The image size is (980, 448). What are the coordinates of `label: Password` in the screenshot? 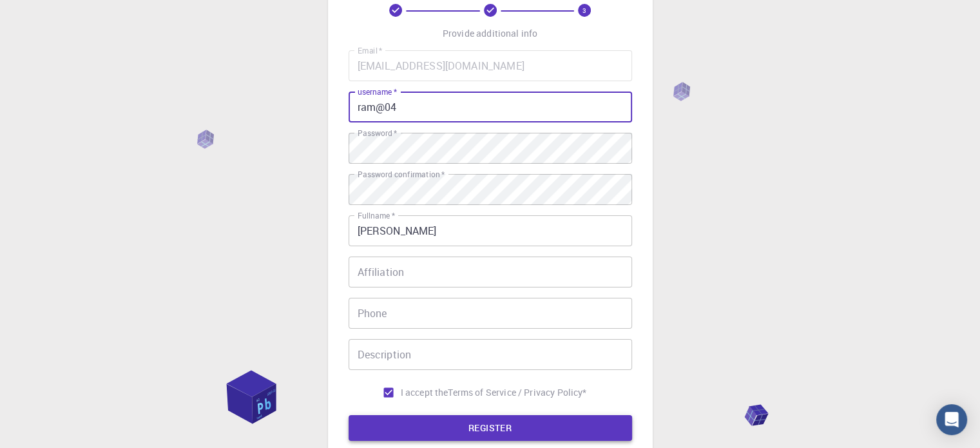 It's located at (377, 133).